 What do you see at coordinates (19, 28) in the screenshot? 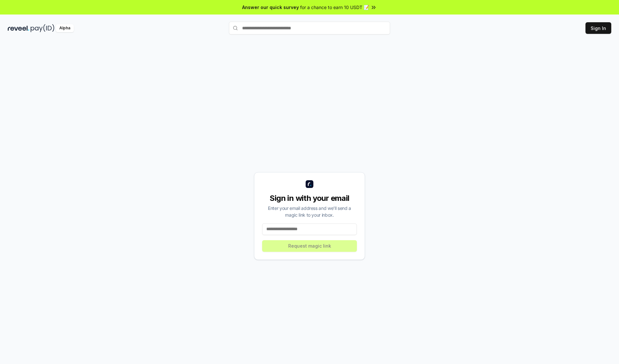
I see `img: reveel_dark` at bounding box center [19, 28].